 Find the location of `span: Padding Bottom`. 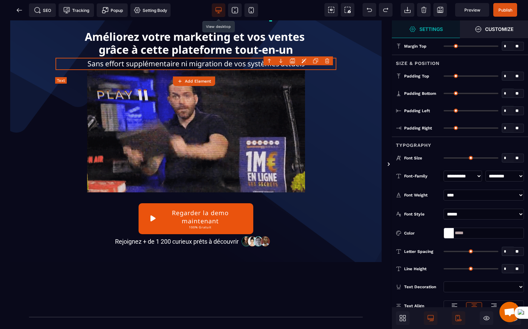

span: Padding Bottom is located at coordinates (420, 94).